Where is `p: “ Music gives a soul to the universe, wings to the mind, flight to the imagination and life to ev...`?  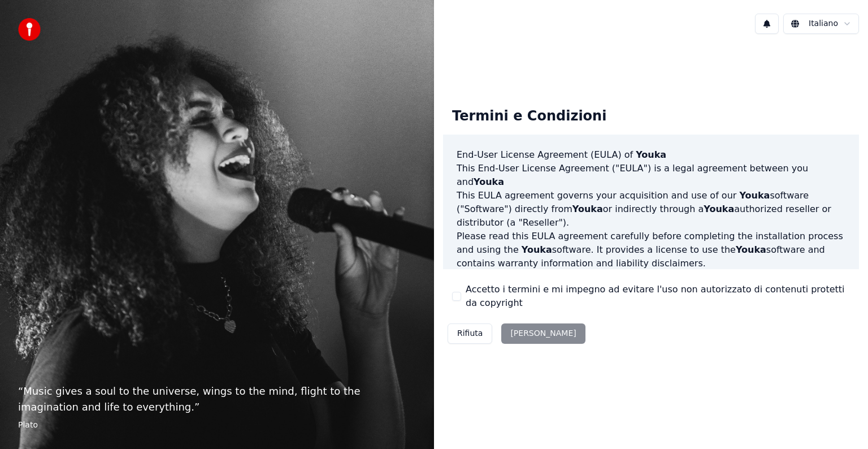 p: “ Music gives a soul to the universe, wings to the mind, flight to the imagination and life to ev... is located at coordinates (217, 399).